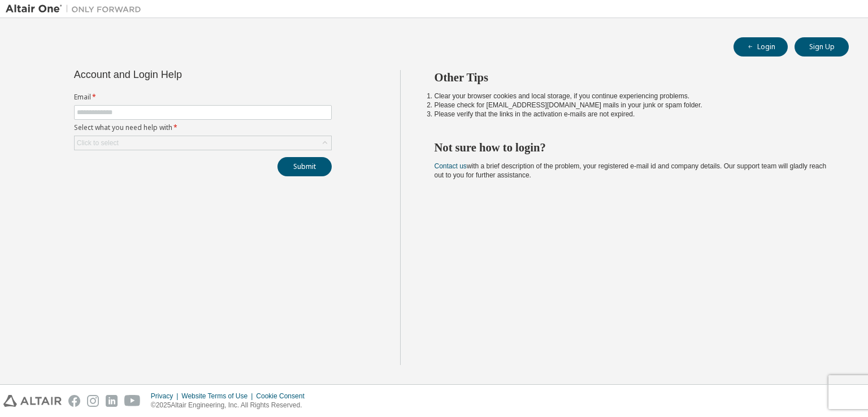  Describe the element at coordinates (632, 96) in the screenshot. I see `li: Clear your browser cookies and local storage, if you continue experiencing problems.` at that location.